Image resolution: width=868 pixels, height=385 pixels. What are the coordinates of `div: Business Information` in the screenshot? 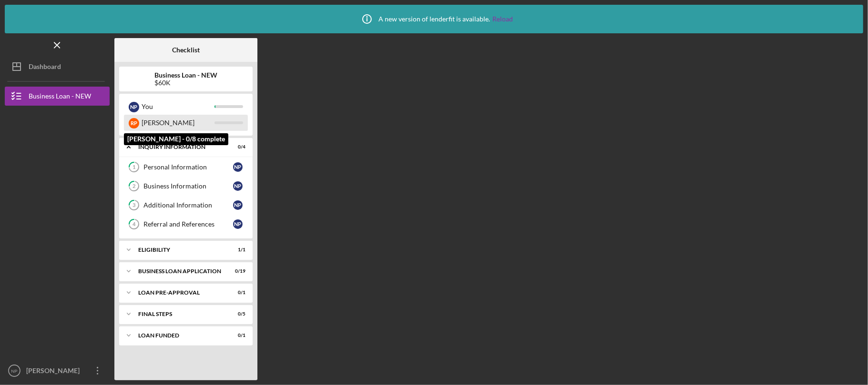 It's located at (188, 186).